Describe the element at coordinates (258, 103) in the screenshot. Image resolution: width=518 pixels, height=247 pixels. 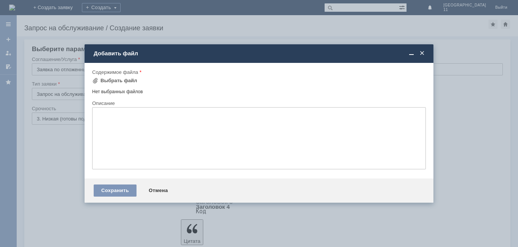
I see `div: Описание` at that location.